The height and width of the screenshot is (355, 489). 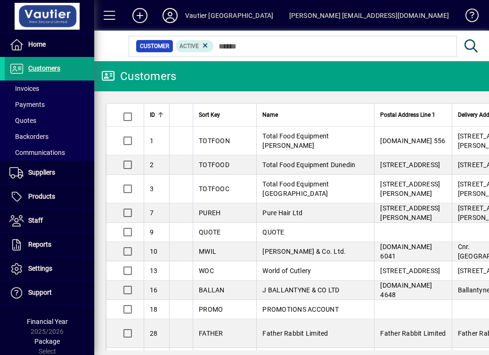 I want to click on span: Financial Year, so click(x=47, y=322).